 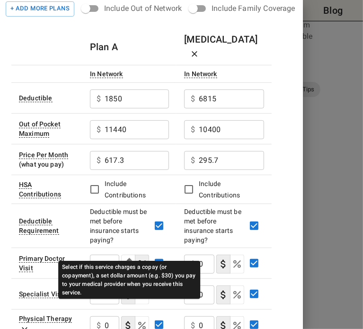 I want to click on div: Include Out of Network, so click(x=143, y=9).